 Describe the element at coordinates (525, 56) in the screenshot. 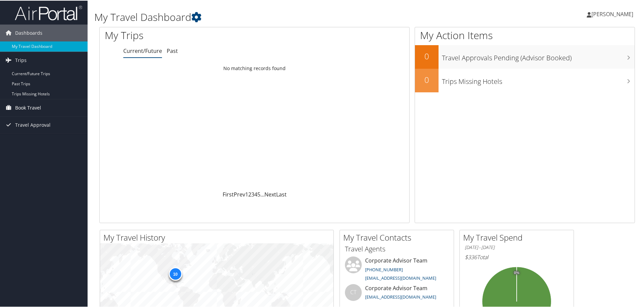

I see `a: 0Travel Approvals Pending (Advisor Booked)` at that location.